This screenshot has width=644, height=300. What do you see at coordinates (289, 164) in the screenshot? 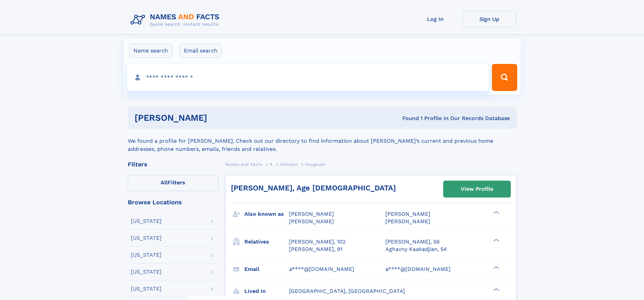
I see `a: Kalinian` at bounding box center [289, 164].